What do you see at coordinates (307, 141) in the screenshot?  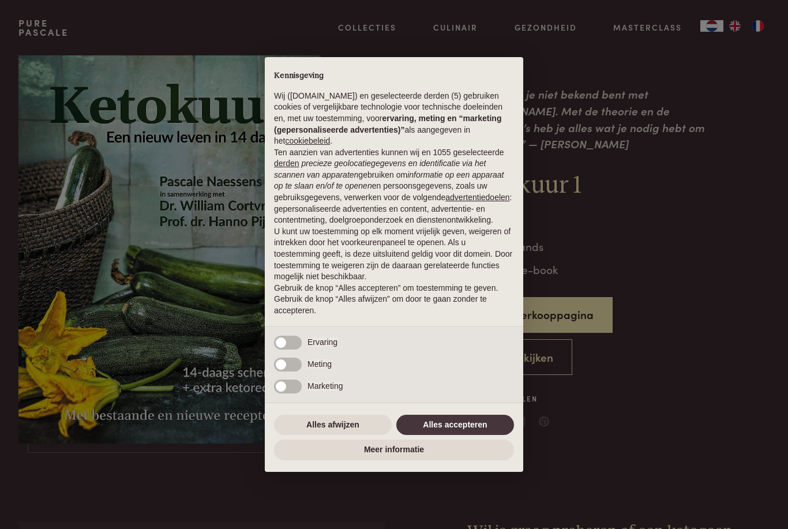 I see `a: cookiebeleid` at bounding box center [307, 141].